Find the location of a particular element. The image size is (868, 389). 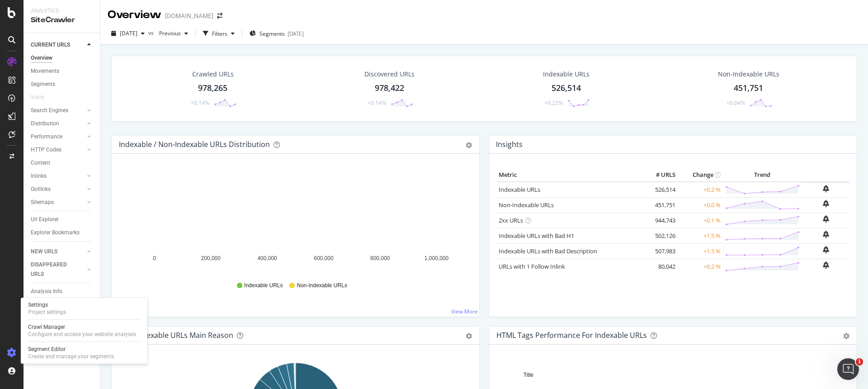

div: DISAPPEARED URLS is located at coordinates (53, 269).